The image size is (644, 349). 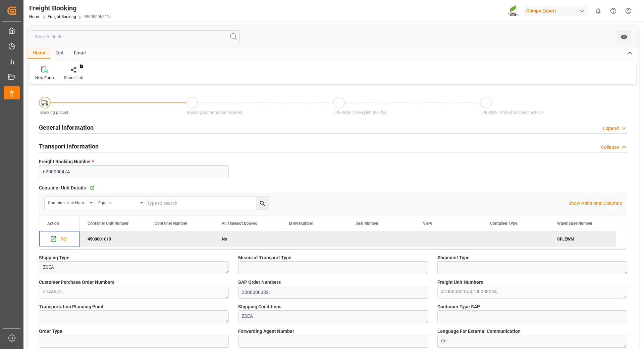 I want to click on div: 4500001013, so click(x=113, y=239).